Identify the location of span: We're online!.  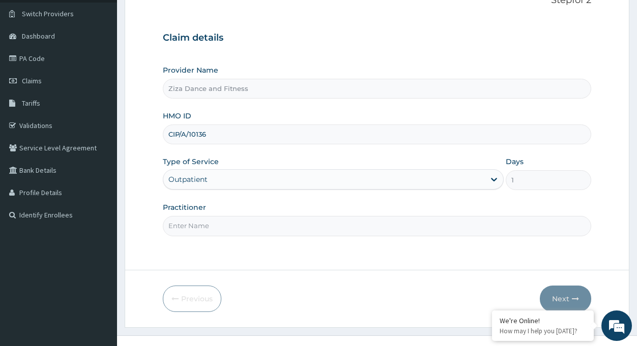
(100, 158).